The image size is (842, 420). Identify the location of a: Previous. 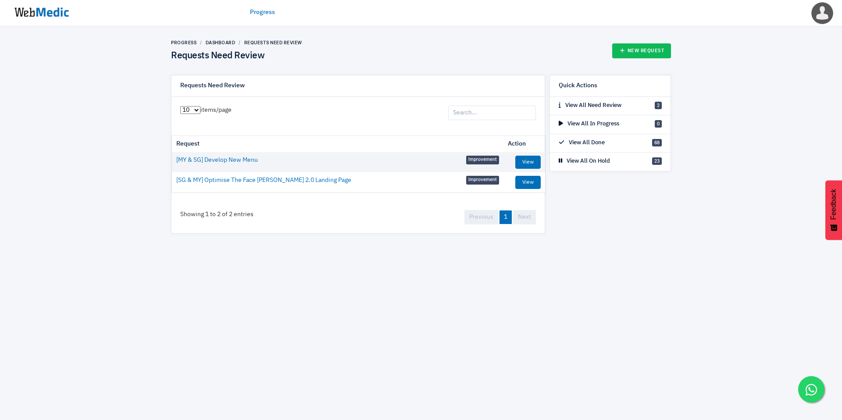
(481, 217).